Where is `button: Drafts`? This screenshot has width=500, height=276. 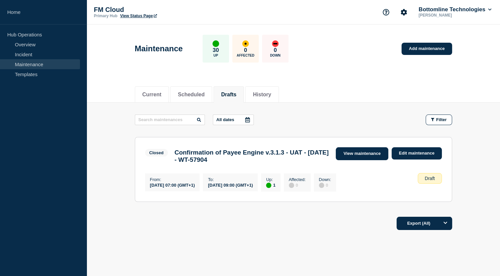
button: Drafts is located at coordinates (229, 95).